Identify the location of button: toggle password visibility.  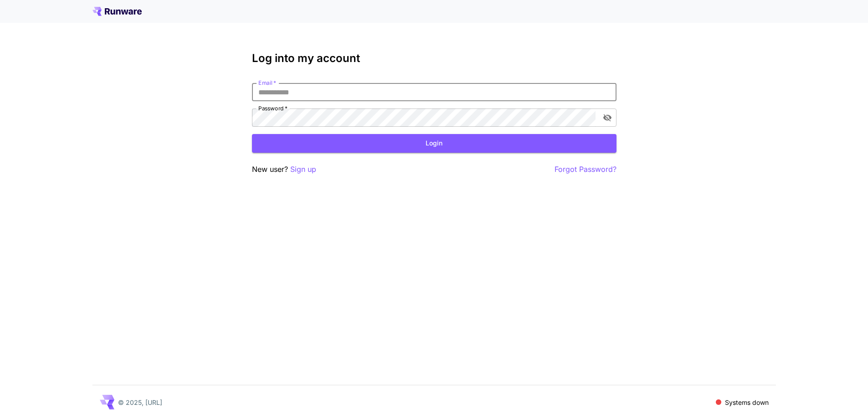
(607, 117).